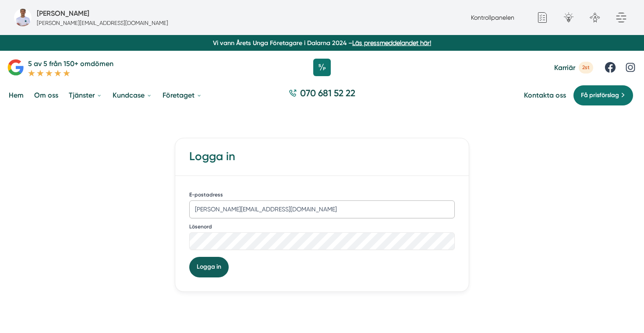 This screenshot has width=644, height=333. What do you see at coordinates (545, 95) in the screenshot?
I see `a: Kontakta oss` at bounding box center [545, 95].